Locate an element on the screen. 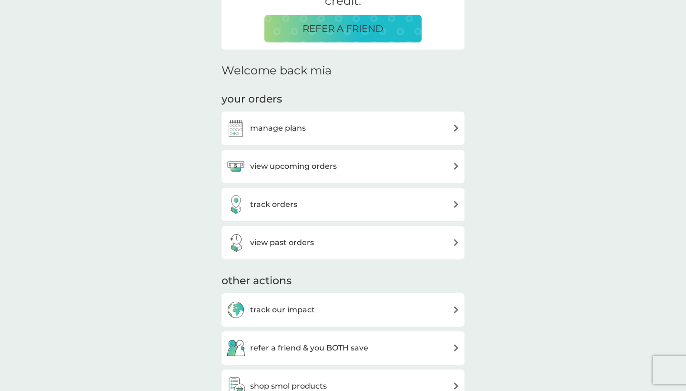 The width and height of the screenshot is (686, 391). h3: your orders is located at coordinates (252, 99).